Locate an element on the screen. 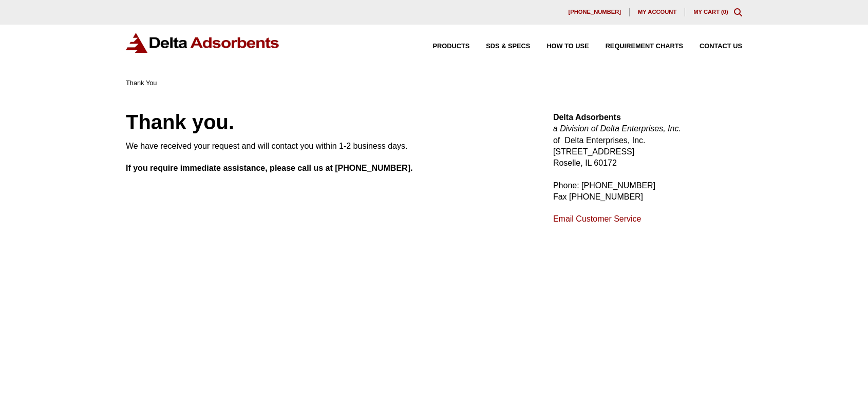 The height and width of the screenshot is (396, 868). h1: Thank you. is located at coordinates (327, 122).